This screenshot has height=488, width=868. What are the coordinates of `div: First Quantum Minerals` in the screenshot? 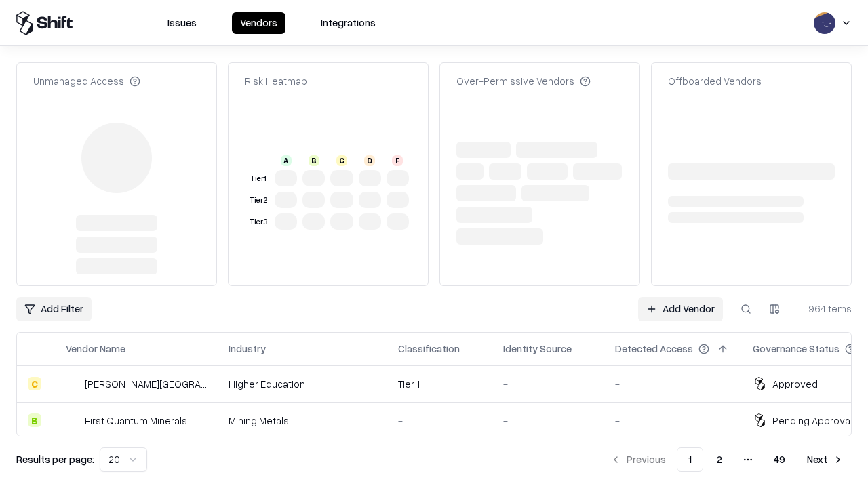 It's located at (136, 420).